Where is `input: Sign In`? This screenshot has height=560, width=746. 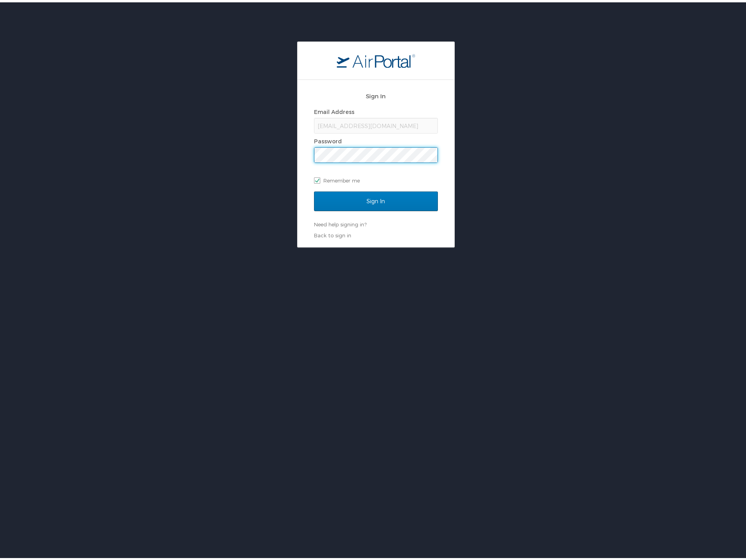
input: Sign In is located at coordinates (376, 199).